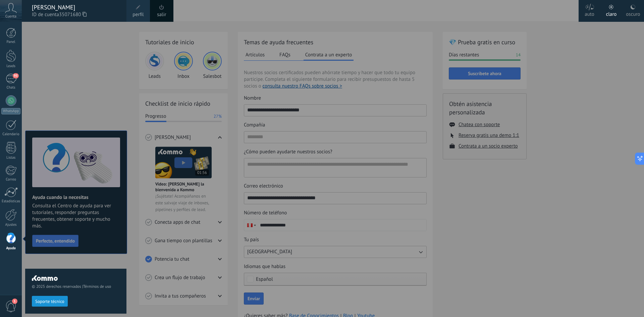 The width and height of the screenshot is (644, 317). What do you see at coordinates (633, 13) in the screenshot?
I see `div: oscuro` at bounding box center [633, 13].